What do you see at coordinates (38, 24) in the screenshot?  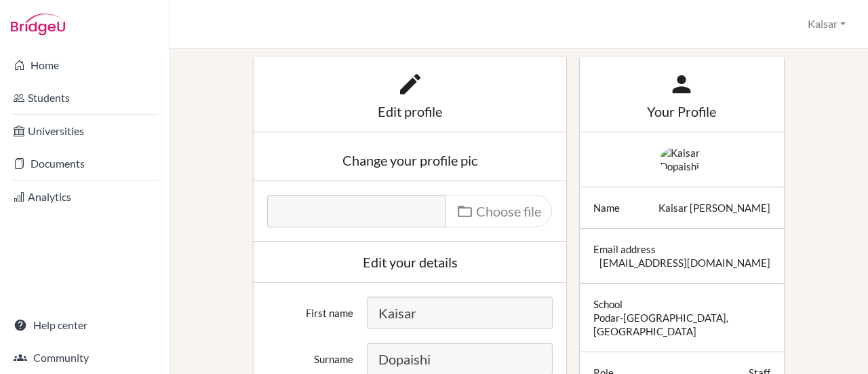 I see `img: Bridge-U` at bounding box center [38, 24].